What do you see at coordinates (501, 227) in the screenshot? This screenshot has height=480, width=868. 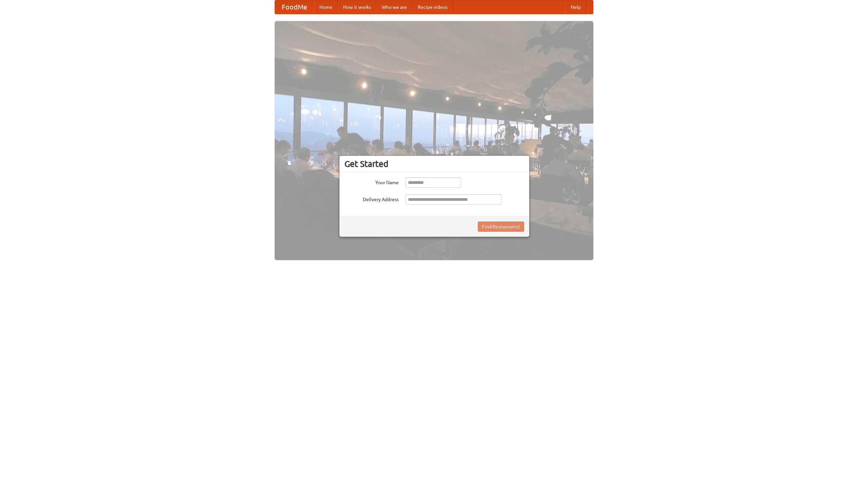 I see `button: Find Restaurants!` at bounding box center [501, 227].